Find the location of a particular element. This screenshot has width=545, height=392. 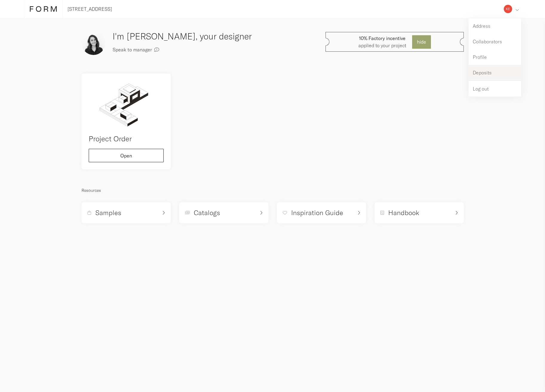

span: Address is located at coordinates (481, 26).